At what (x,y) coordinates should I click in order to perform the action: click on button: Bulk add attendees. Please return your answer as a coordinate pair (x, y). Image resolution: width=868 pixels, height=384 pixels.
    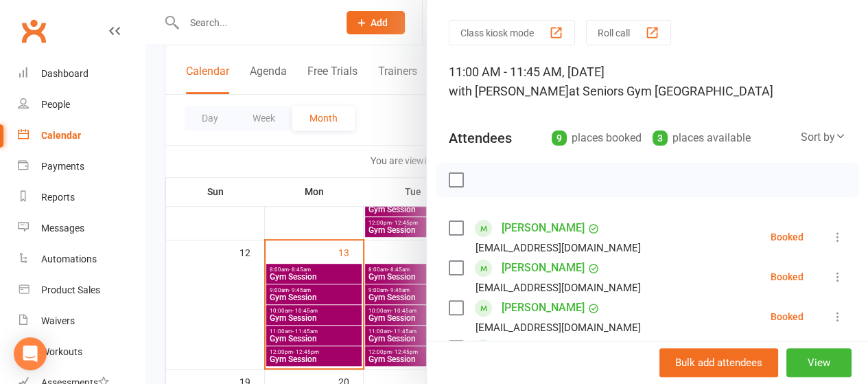
    Looking at the image, I should click on (719, 362).